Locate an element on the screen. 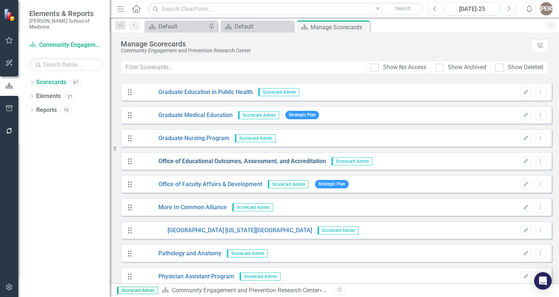 This screenshot has width=559, height=297. button: Search is located at coordinates (403, 9).